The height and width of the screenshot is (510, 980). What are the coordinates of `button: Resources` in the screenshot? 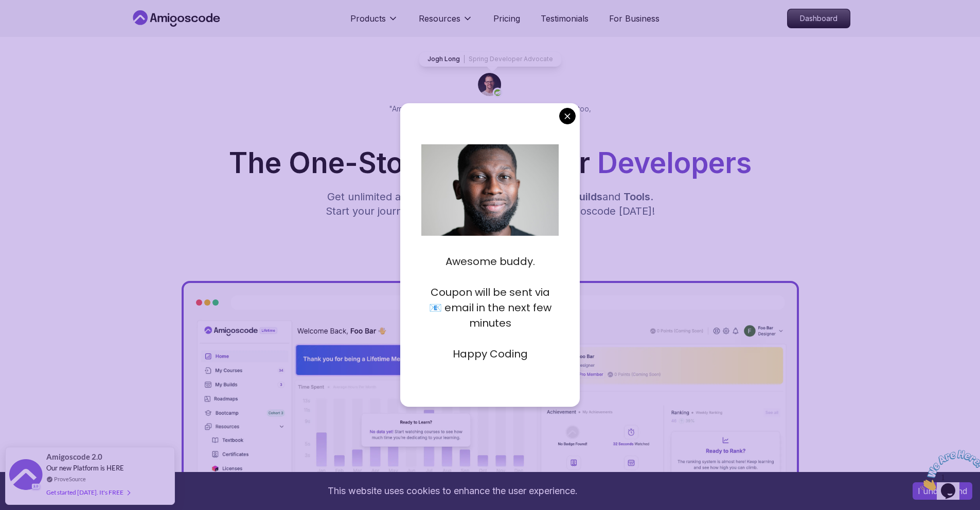 It's located at (446, 23).